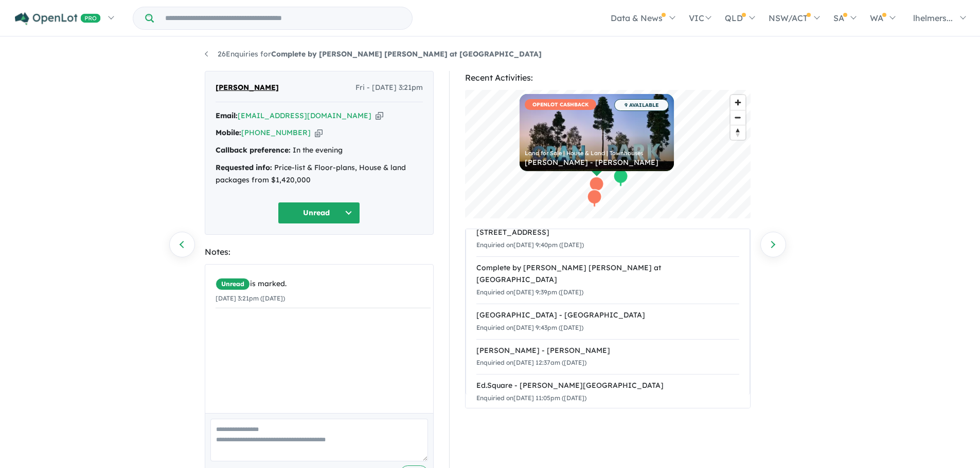  I want to click on div: Price-list & Floor-plans, House & land packages from $1,420,000, so click(319, 174).